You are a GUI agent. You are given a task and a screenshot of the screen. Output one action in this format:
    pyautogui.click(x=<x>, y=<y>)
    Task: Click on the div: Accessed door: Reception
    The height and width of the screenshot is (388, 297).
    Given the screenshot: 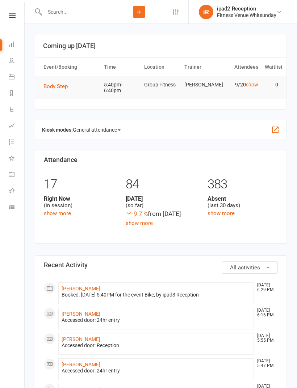 What is the action you would take?
    pyautogui.click(x=156, y=345)
    